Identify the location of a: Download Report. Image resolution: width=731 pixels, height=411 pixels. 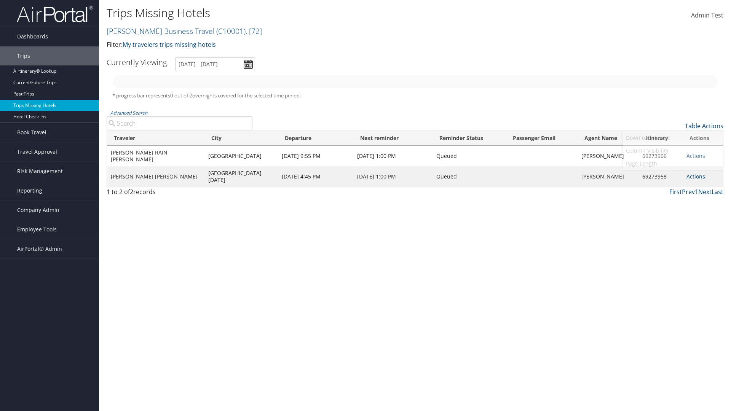
(673, 138).